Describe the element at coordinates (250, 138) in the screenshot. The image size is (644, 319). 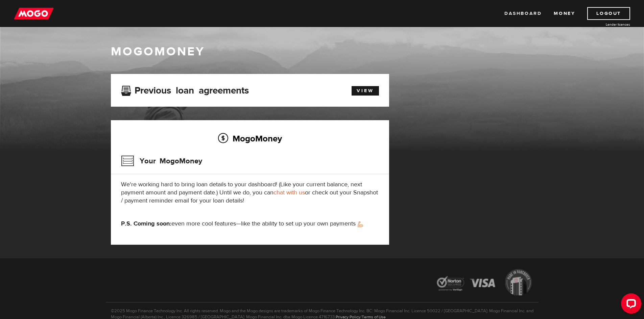
I see `h2: MogoMoney` at that location.